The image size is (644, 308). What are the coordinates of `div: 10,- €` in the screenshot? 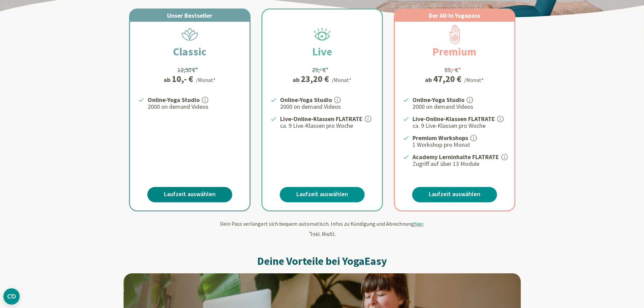 It's located at (182, 79).